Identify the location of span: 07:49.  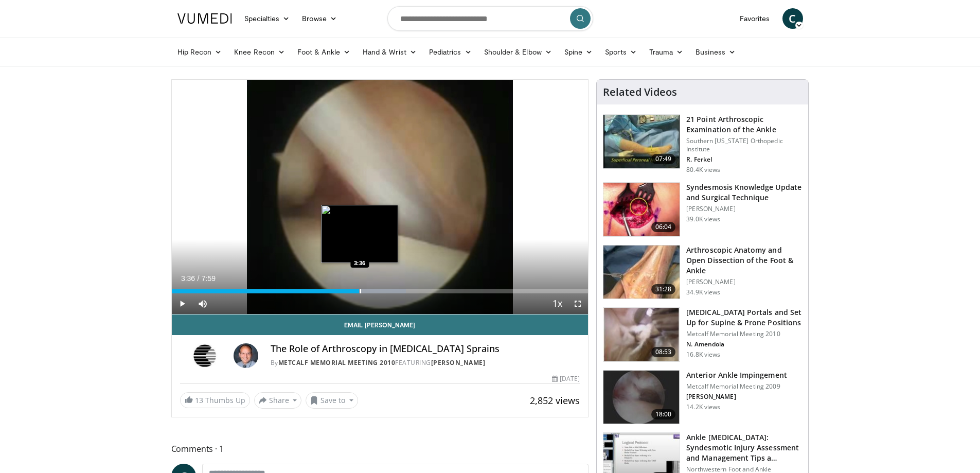
(663, 159).